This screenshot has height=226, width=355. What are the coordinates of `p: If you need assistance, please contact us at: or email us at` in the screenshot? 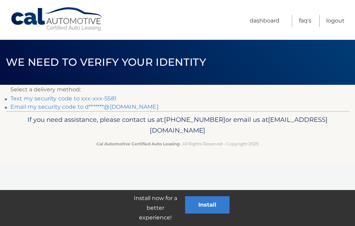 It's located at (178, 126).